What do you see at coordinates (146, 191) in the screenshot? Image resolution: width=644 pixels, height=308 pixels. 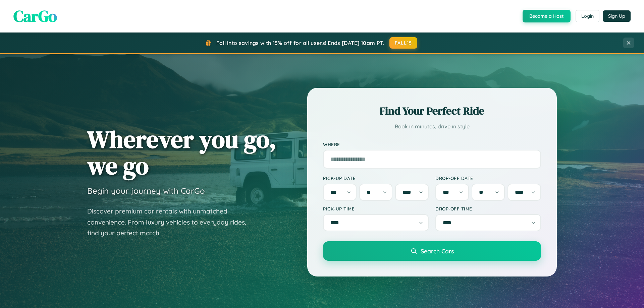 I see `h3: Begin your journey with CarGo` at bounding box center [146, 191].